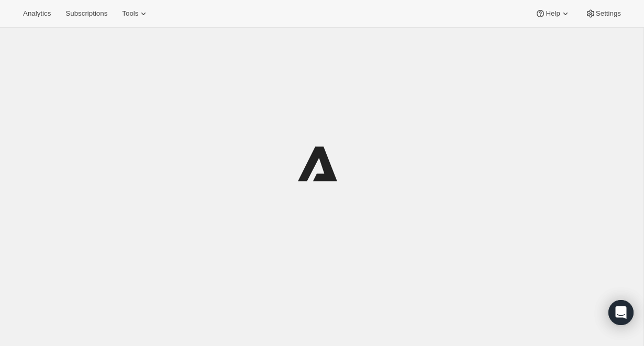 The image size is (644, 346). I want to click on button: Help, so click(552, 13).